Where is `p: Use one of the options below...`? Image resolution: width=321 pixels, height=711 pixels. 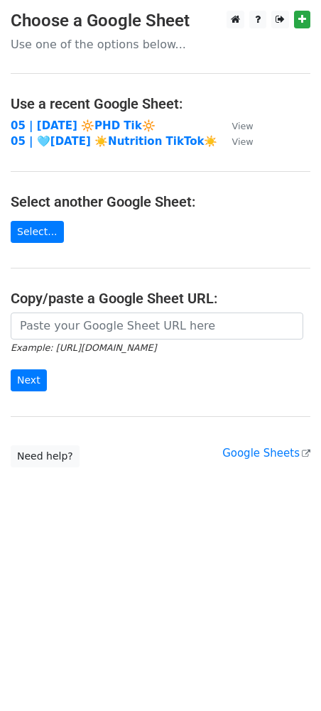 p: Use one of the options below... is located at coordinates (161, 44).